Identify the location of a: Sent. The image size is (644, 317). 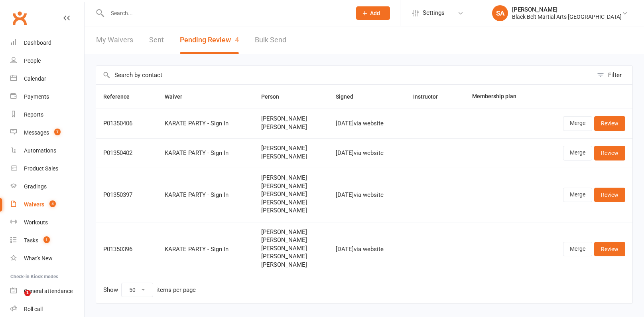
(156, 40).